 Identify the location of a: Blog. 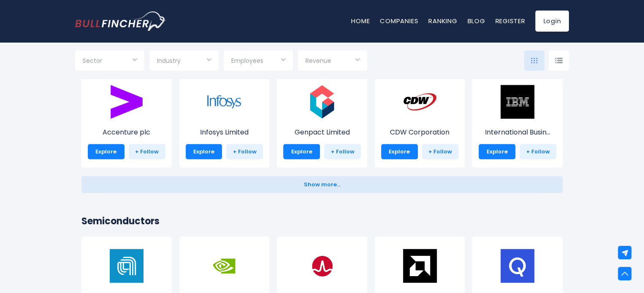
(476, 21).